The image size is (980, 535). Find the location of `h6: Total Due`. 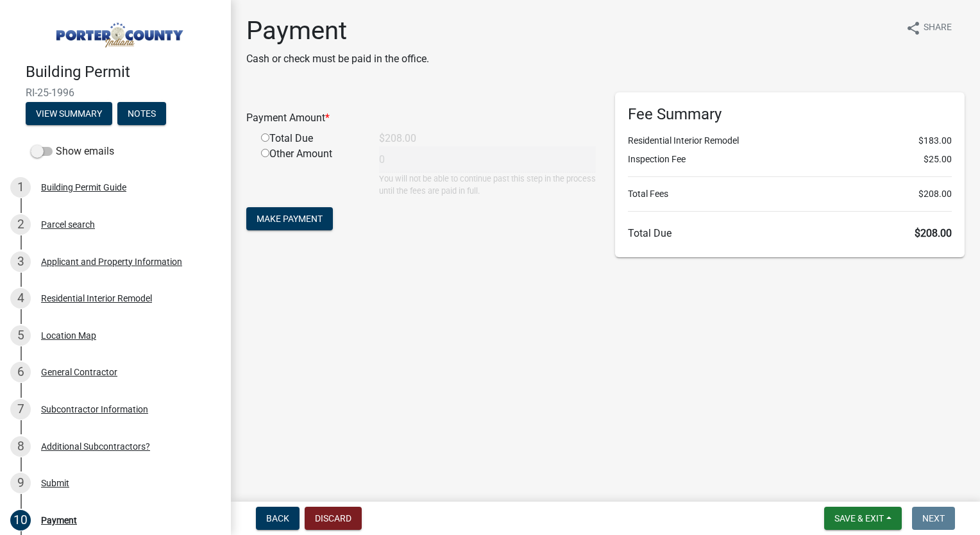

h6: Total Due is located at coordinates (790, 233).